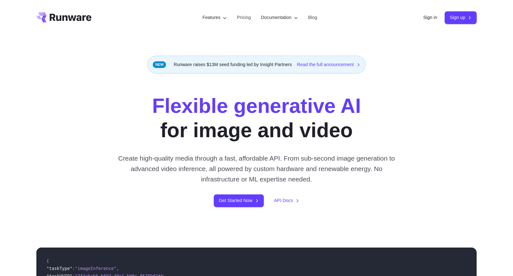 This screenshot has width=513, height=276. I want to click on label: Features, so click(215, 17).